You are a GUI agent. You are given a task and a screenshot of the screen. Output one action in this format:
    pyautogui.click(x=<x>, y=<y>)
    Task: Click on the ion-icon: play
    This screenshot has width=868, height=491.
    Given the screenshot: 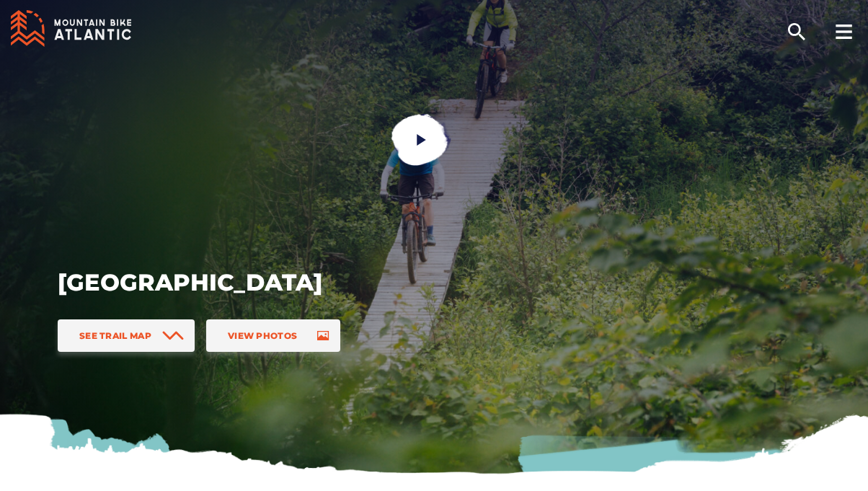 What is the action you would take?
    pyautogui.click(x=422, y=140)
    